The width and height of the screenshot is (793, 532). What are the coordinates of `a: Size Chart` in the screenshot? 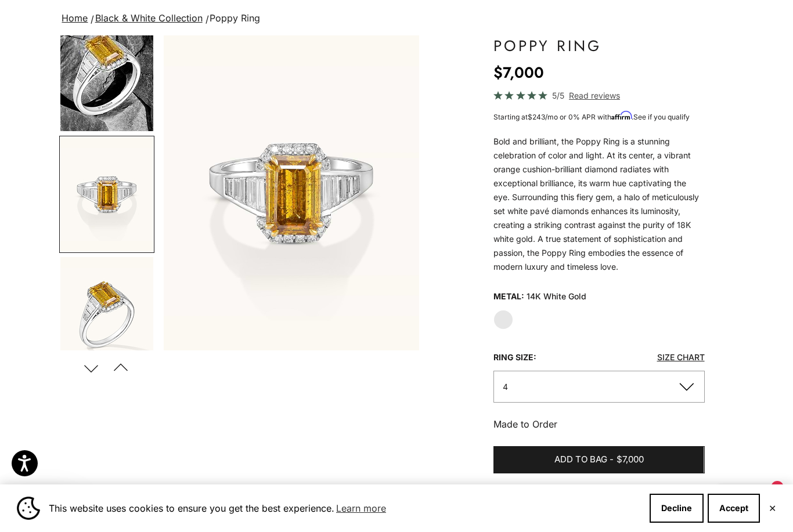 It's located at (681, 357).